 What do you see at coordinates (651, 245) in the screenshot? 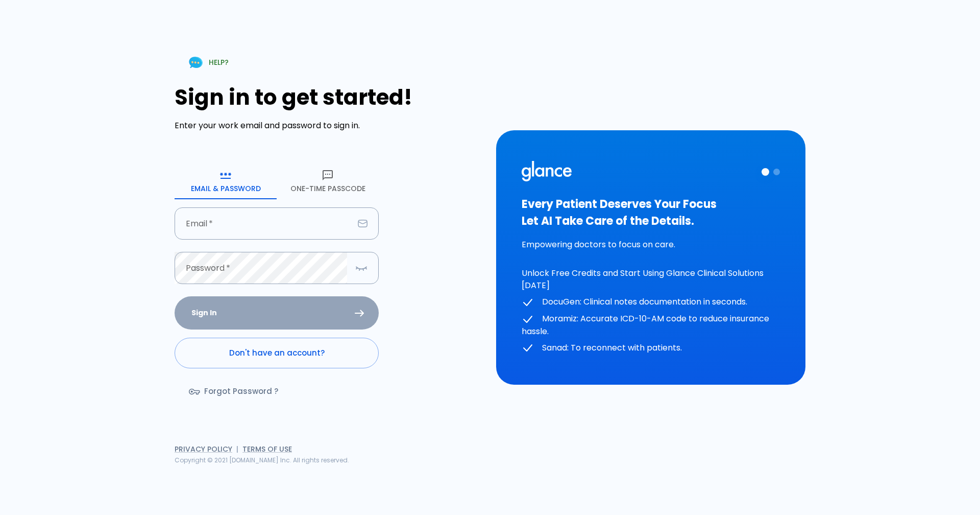
I see `p: Empowering doctors to focus on care.` at bounding box center [651, 245].